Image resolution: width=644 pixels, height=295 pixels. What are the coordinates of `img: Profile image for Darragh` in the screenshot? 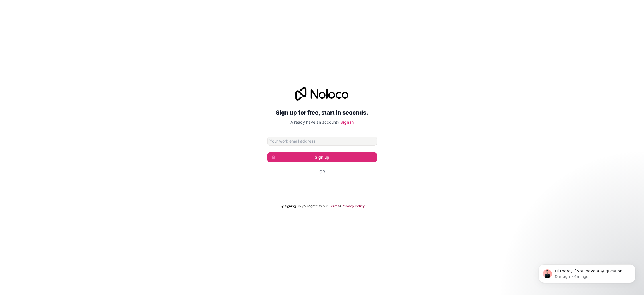 It's located at (17, 22).